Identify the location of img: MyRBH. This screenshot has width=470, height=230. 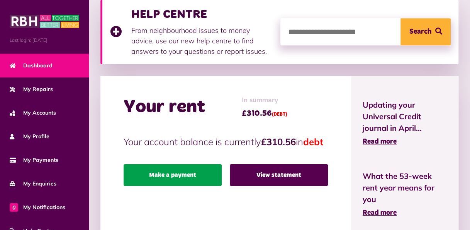
(44, 21).